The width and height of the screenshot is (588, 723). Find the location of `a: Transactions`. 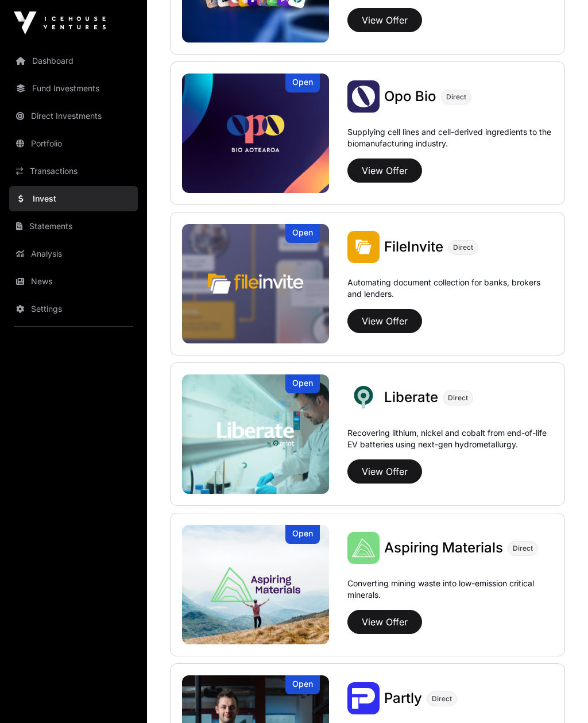

a: Transactions is located at coordinates (74, 171).